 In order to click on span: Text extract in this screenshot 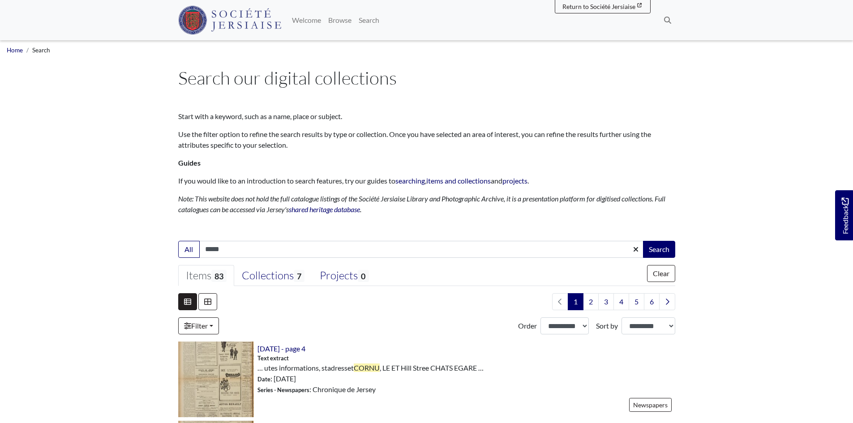, I will do `click(273, 358)`.